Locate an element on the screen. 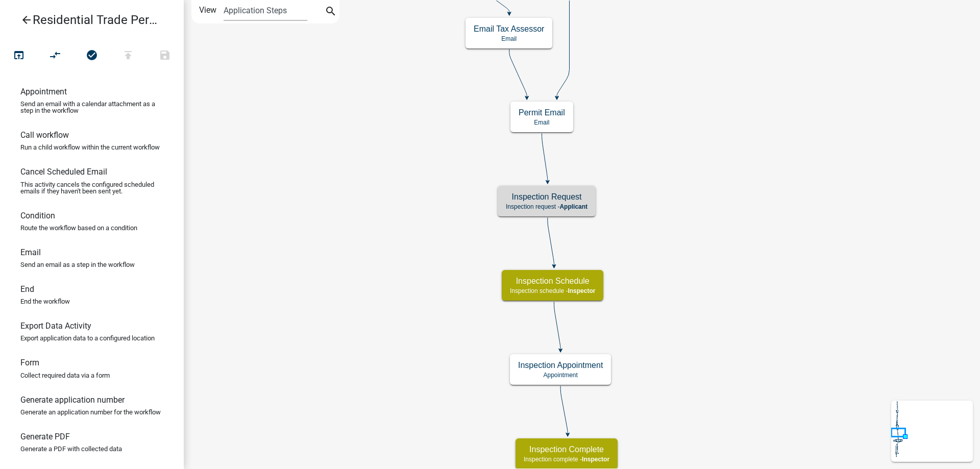 The height and width of the screenshot is (469, 980). p: End the workflow is located at coordinates (45, 301).